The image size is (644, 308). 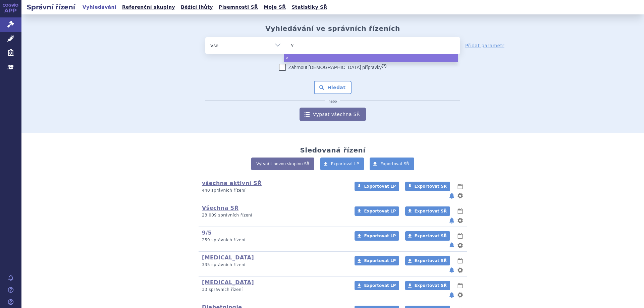 What do you see at coordinates (274, 290) in the screenshot?
I see `p: 33 správních řízení` at bounding box center [274, 290].